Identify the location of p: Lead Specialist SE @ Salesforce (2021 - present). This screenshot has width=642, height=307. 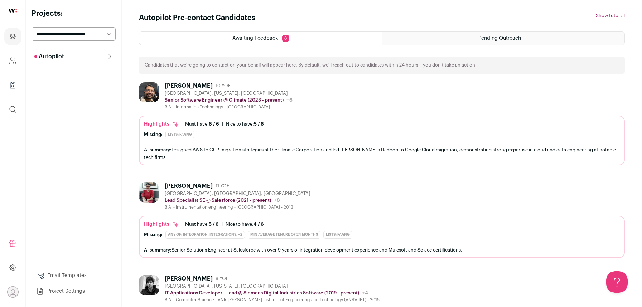
(218, 200).